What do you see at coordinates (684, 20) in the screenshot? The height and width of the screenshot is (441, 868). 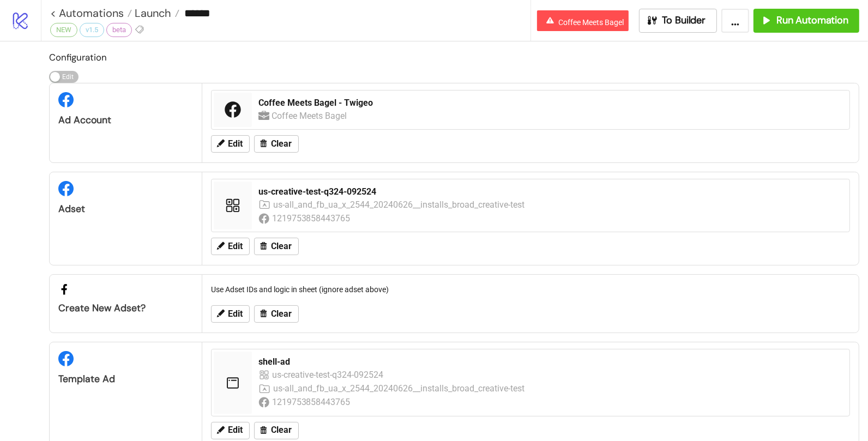 I see `span: To Builder` at bounding box center [684, 20].